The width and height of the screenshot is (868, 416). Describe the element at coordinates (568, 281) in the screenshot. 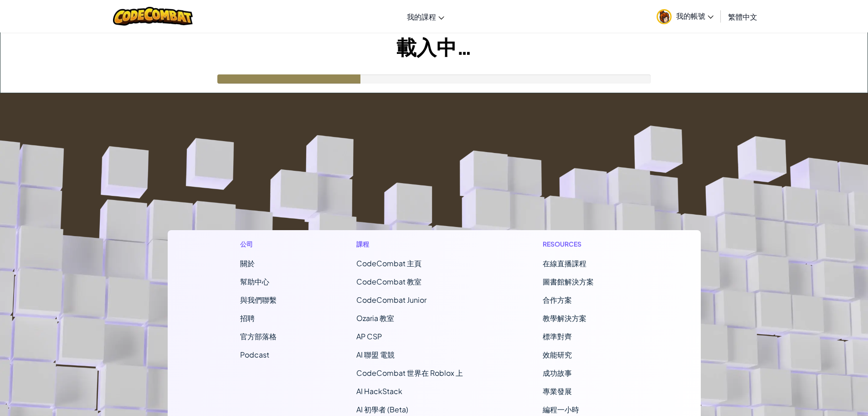

I see `a: 圖書館解決方案` at that location.